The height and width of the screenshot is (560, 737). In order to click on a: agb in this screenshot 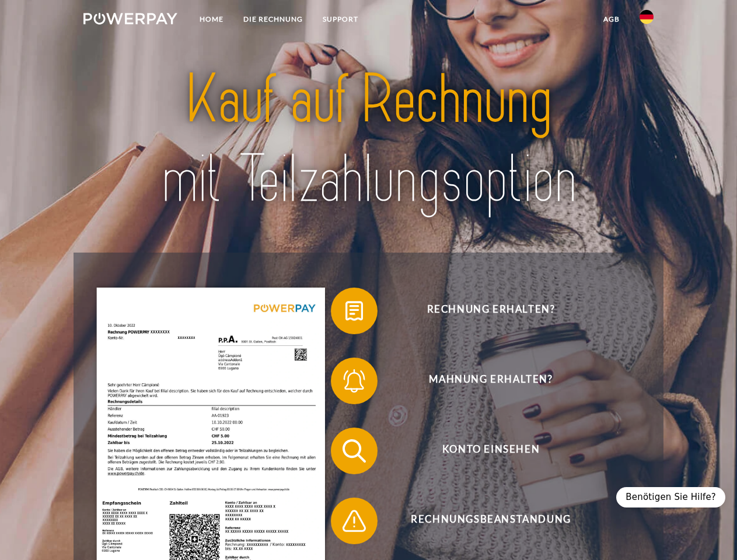, I will do `click(612, 19)`.